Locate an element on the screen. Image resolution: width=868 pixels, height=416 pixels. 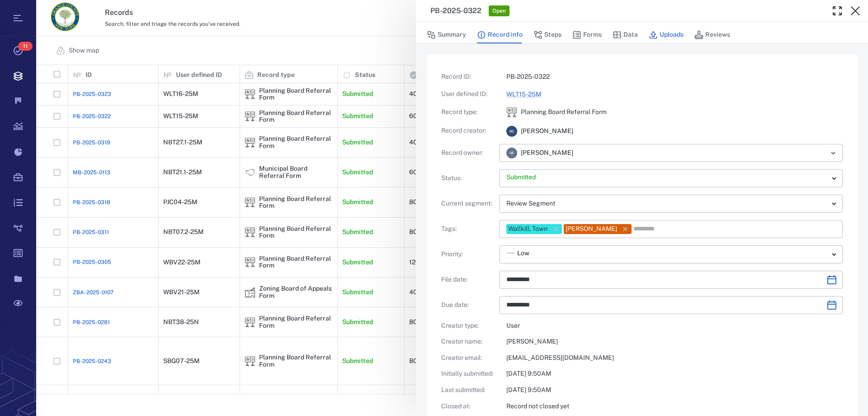
button: Choose date, selected date is Aug 22, 2025 is located at coordinates (832, 280).